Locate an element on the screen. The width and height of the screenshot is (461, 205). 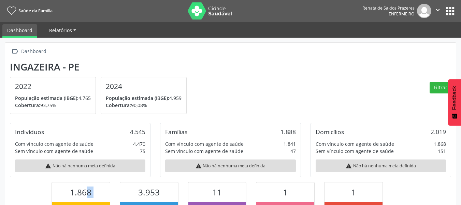
p: 4.765 is located at coordinates (53, 98).